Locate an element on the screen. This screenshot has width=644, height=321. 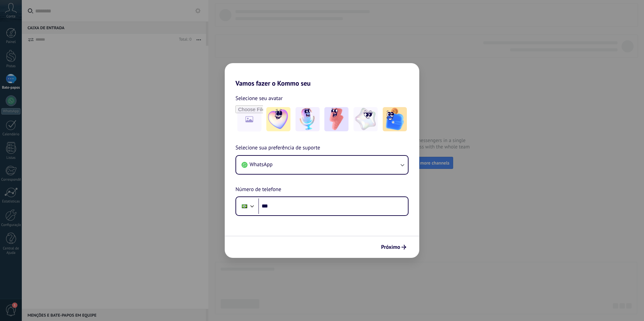
font: Próximo is located at coordinates (390, 247).